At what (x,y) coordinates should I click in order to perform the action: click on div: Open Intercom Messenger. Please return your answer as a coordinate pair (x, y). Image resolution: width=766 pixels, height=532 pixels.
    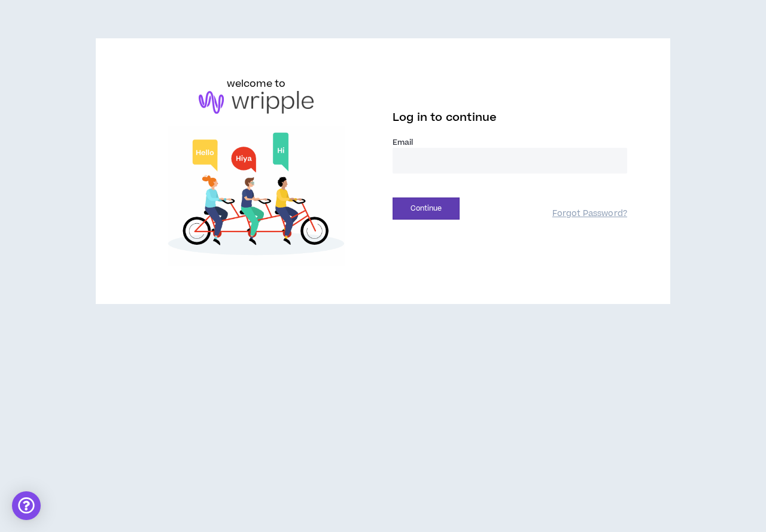
    Looking at the image, I should click on (26, 506).